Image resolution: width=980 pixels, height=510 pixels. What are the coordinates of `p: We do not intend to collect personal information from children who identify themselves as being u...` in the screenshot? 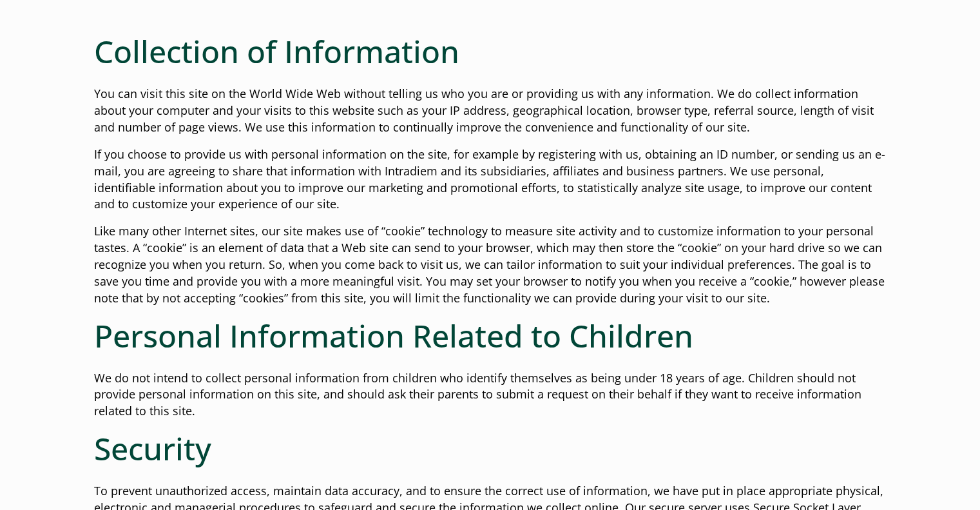 It's located at (490, 395).